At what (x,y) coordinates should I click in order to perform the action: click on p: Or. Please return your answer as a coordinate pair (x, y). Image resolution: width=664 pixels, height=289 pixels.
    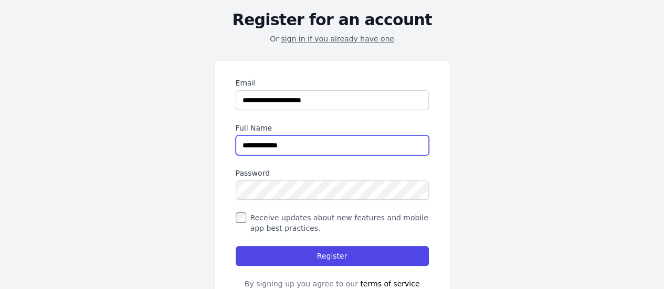
    Looking at the image, I should click on (332, 39).